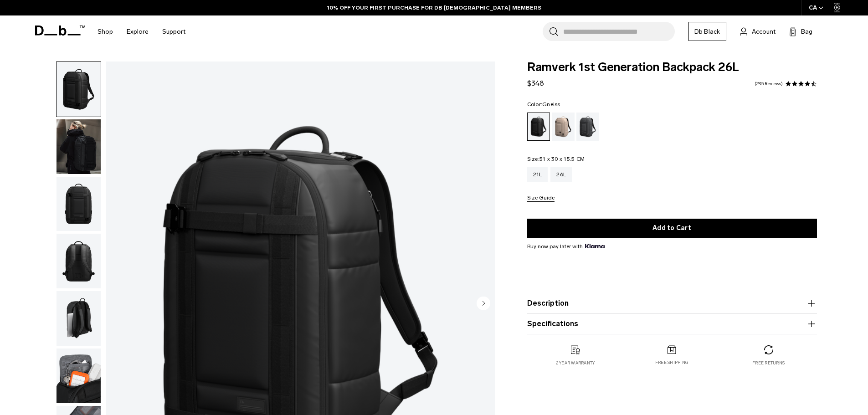  What do you see at coordinates (768, 84) in the screenshot?
I see `a: 235 reviews` at bounding box center [768, 84].